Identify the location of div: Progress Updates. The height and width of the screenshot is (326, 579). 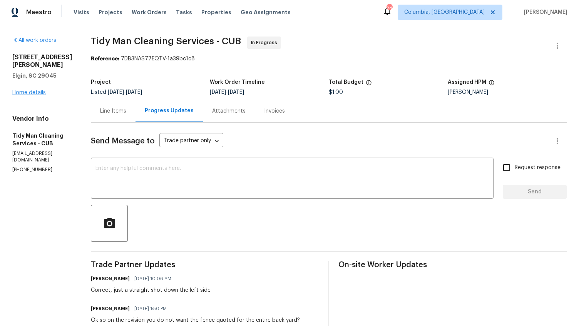
(169, 111).